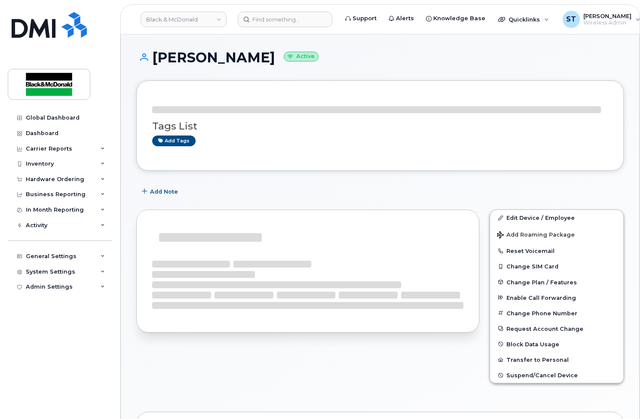  Describe the element at coordinates (557, 251) in the screenshot. I see `button: Reset Voicemail` at that location.